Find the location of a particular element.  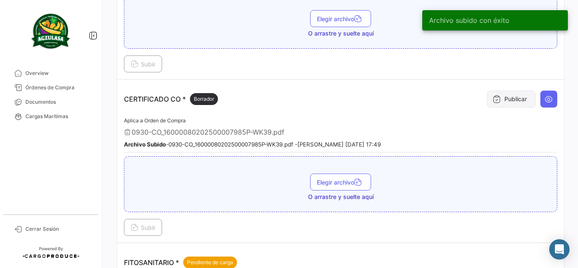

span: Aplica a Orden de Compra is located at coordinates (155, 120).